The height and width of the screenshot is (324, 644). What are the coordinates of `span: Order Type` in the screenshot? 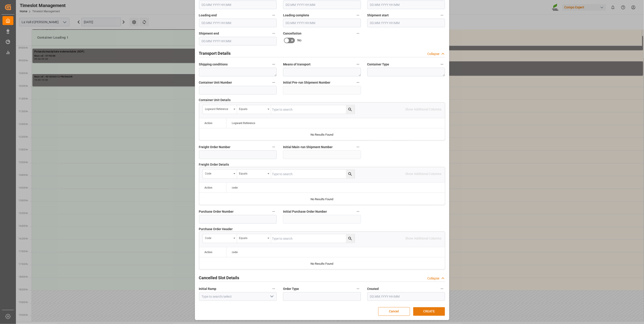 It's located at (291, 289).